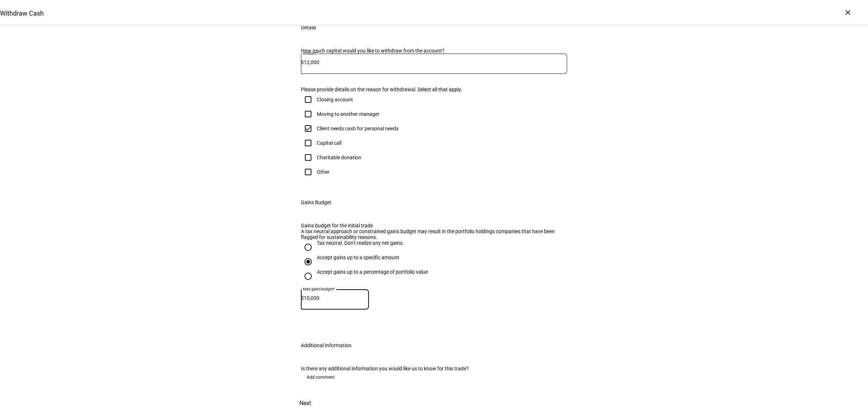 This screenshot has height=412, width=868. I want to click on button: Add comment, so click(320, 377).